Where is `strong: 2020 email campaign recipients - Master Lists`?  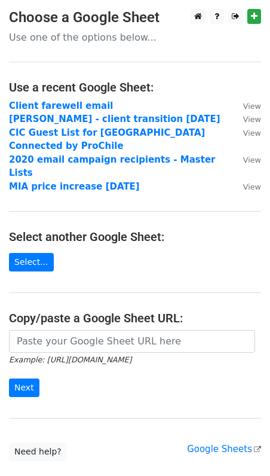
strong: 2020 email campaign recipients - Master Lists is located at coordinates (112, 166).